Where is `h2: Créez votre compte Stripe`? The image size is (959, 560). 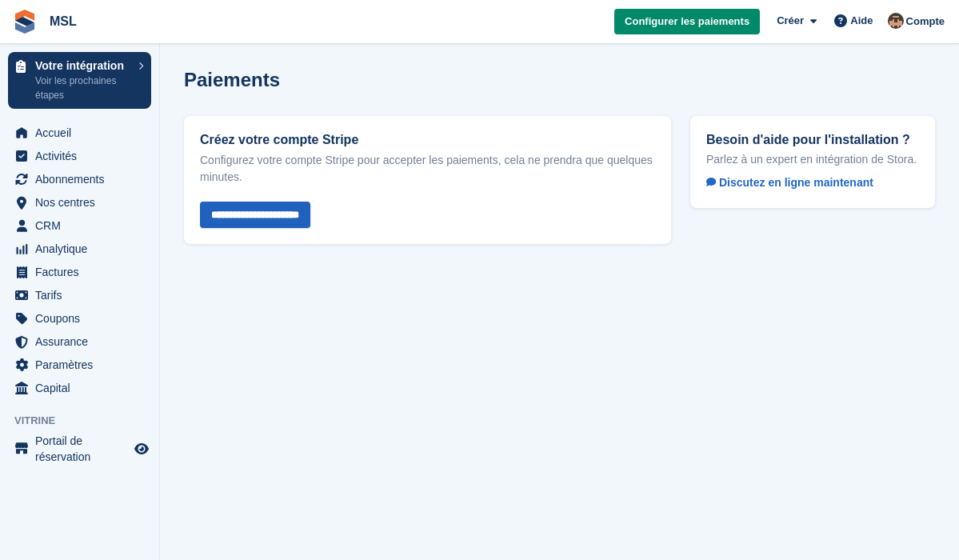
h2: Créez votre compte Stripe is located at coordinates (427, 139).